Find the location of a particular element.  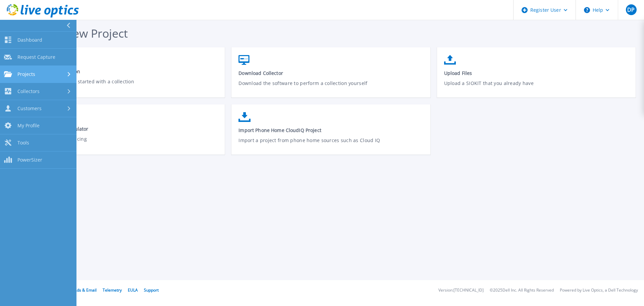

span: Upload Files is located at coordinates (536, 73).